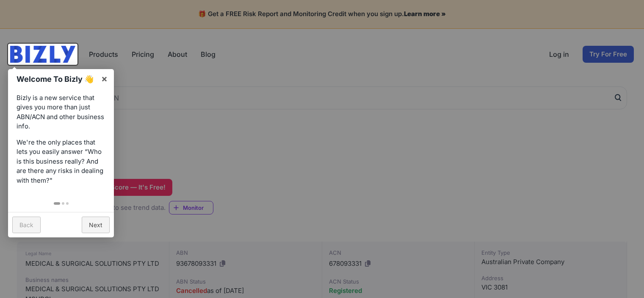 The width and height of the screenshot is (644, 298). Describe the element at coordinates (95, 224) in the screenshot. I see `a: Next` at that location.